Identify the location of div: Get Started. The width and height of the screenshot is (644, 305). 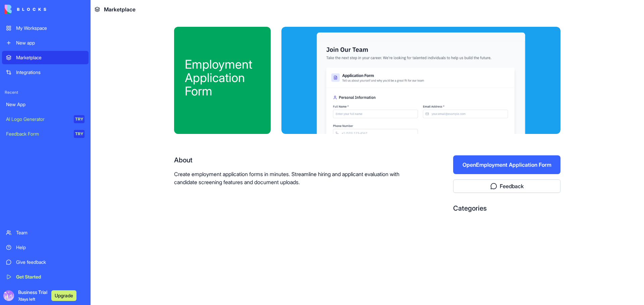
(50, 277).